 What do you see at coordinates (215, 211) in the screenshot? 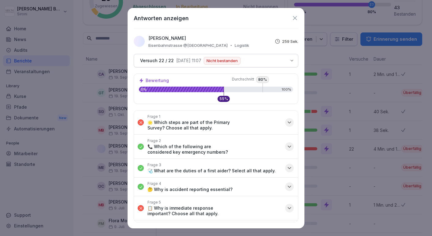
I see `p: 📋 Why is immediate response important? Choose all that apply.` at bounding box center [215, 211].